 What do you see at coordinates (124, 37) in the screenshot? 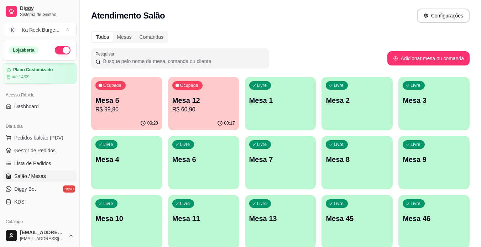
I see `div: Mesas` at bounding box center [124, 37].